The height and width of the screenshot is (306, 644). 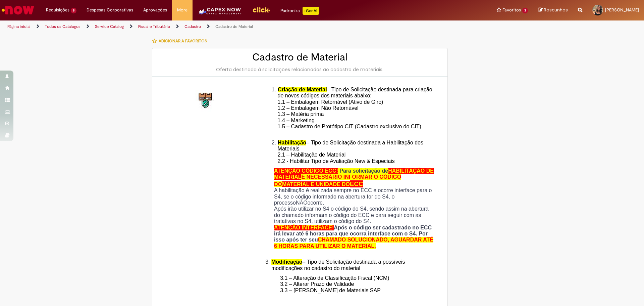 What do you see at coordinates (58, 10) in the screenshot?
I see `span: Requisições` at bounding box center [58, 10].